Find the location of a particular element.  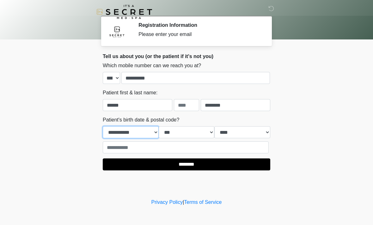

label: Patient first & last name: is located at coordinates (130, 93).